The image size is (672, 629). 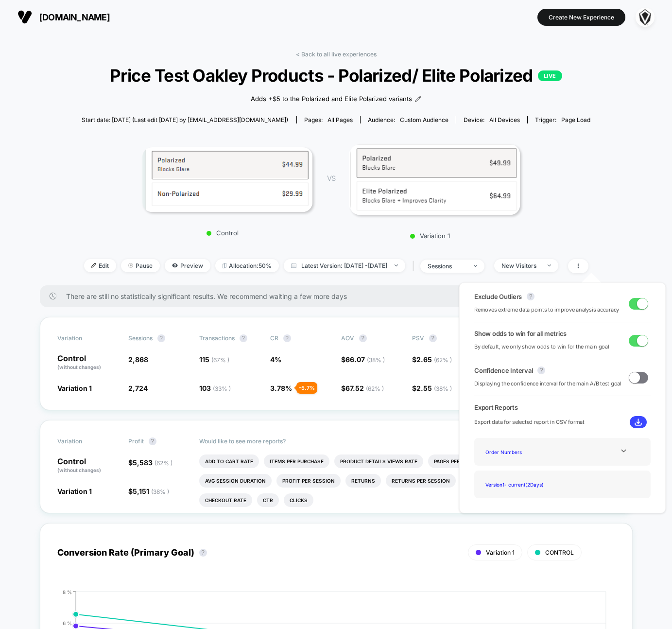 I want to click on div: Order Numbers, so click(x=521, y=452).